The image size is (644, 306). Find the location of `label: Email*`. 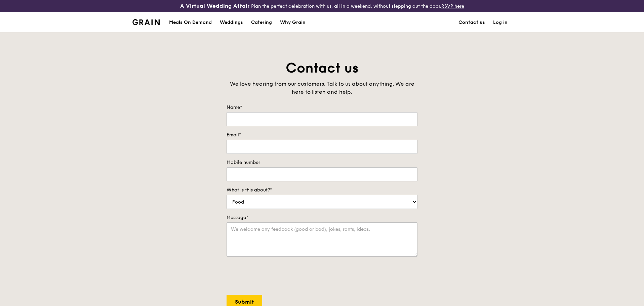

label: Email* is located at coordinates (322, 135).